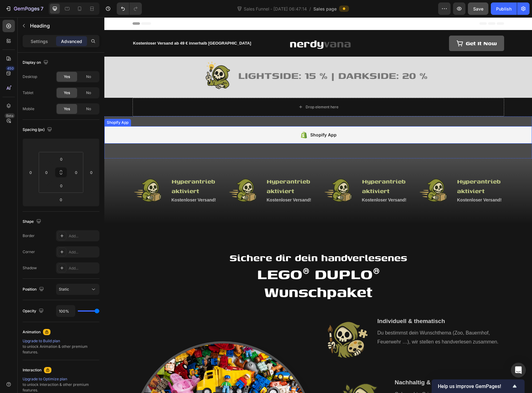  What do you see at coordinates (10, 68) in the screenshot?
I see `div: 450` at bounding box center [10, 68].